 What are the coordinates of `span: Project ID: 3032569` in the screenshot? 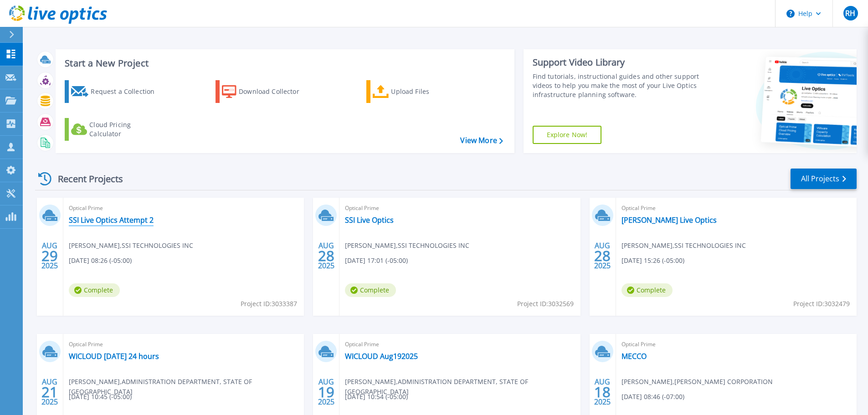 It's located at (545, 303).